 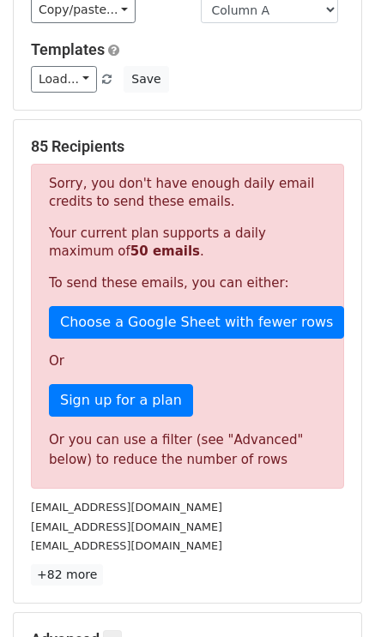 I want to click on a: Templates, so click(x=68, y=49).